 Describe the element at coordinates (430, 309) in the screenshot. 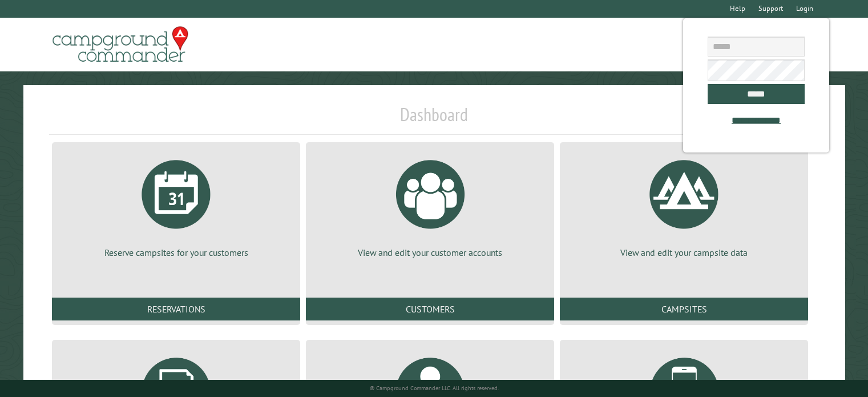

I see `a: Customers` at that location.